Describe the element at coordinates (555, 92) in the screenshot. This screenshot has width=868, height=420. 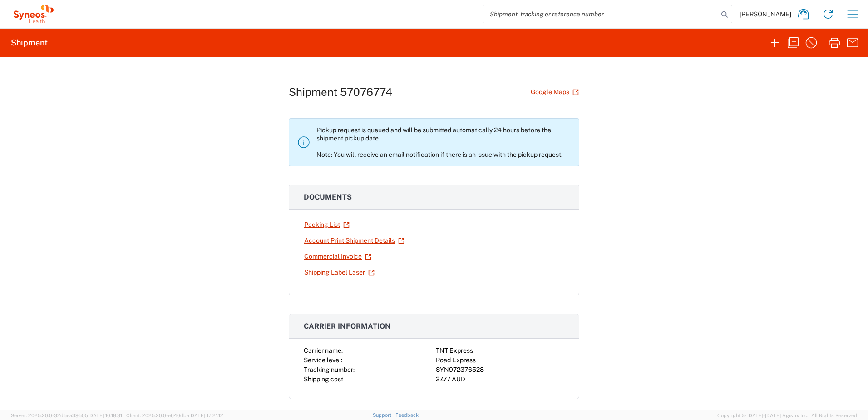
I see `a: Google Maps` at that location.